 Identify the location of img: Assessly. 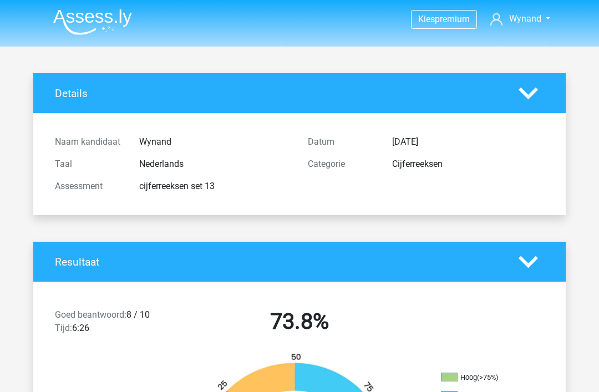
(93, 22).